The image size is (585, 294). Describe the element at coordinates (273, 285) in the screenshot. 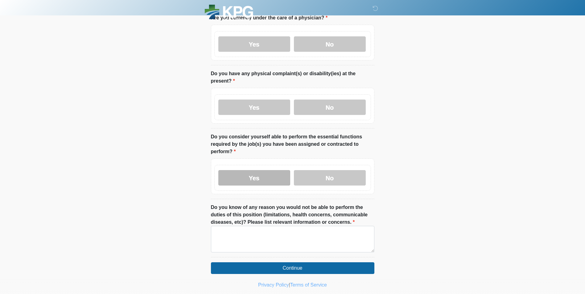

I see `a: Privacy Policy` at that location.